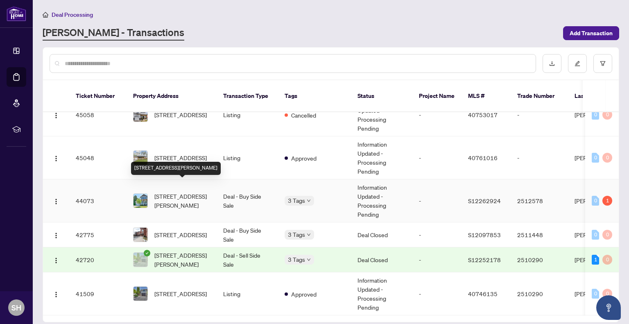 This screenshot has width=629, height=324. What do you see at coordinates (172, 96) in the screenshot?
I see `th: Property Address` at bounding box center [172, 96].